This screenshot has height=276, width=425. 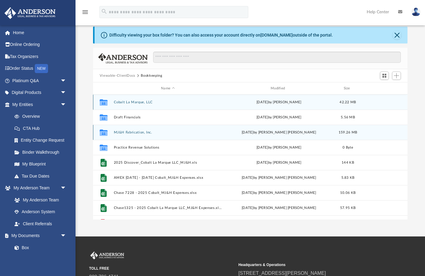 What do you see at coordinates (277, 57) in the screenshot?
I see `input: Search files and folders` at bounding box center [277, 57].